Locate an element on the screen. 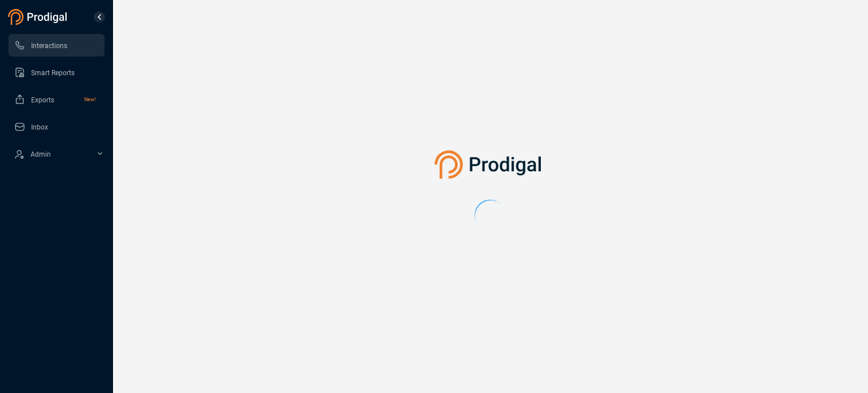  span: Interactions is located at coordinates (50, 46).